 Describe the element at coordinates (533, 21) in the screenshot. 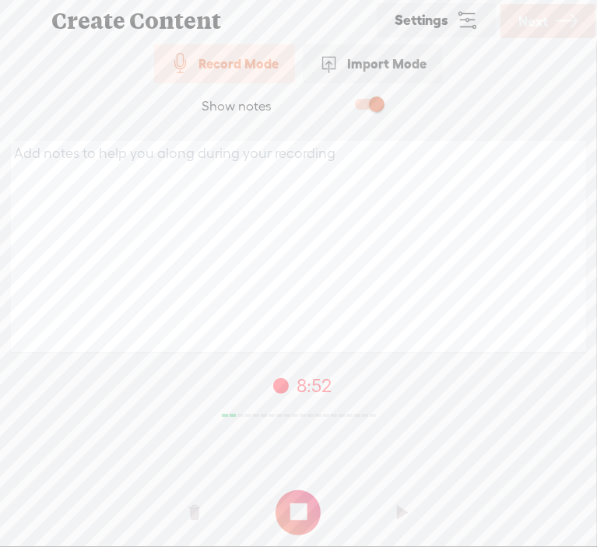

I see `span: Next` at that location.